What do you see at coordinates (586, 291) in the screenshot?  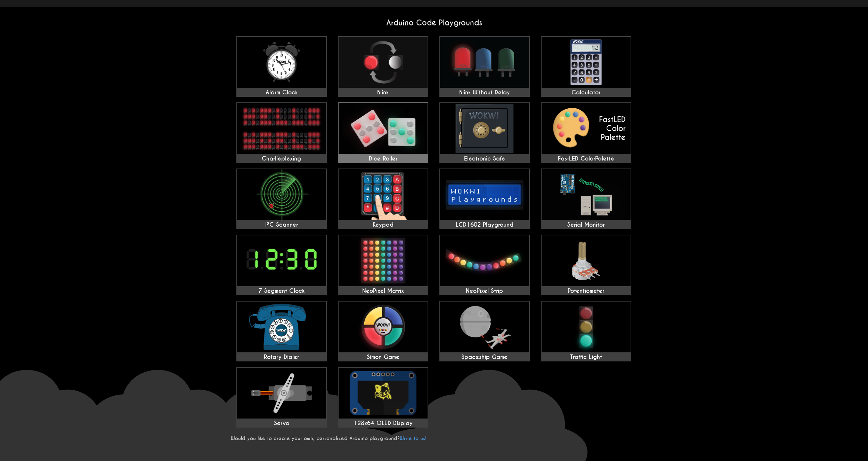 I see `div: Potentiometer` at bounding box center [586, 291].